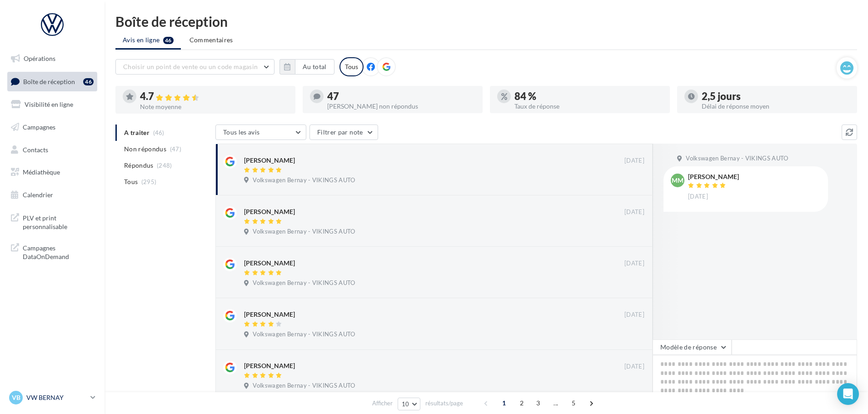  What do you see at coordinates (52, 172) in the screenshot?
I see `a: Médiathèque` at bounding box center [52, 172].